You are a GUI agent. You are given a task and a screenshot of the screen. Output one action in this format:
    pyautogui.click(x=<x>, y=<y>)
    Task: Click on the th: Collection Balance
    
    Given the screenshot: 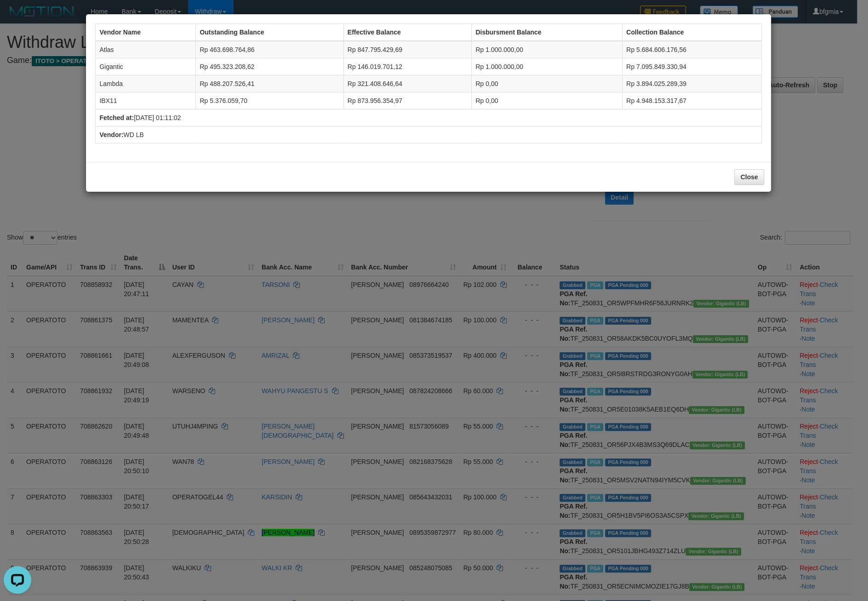 What is the action you would take?
    pyautogui.click(x=692, y=33)
    